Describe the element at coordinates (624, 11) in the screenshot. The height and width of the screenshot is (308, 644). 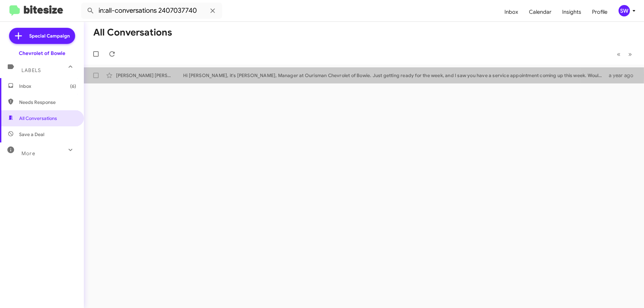
I see `div: SW` at that location.